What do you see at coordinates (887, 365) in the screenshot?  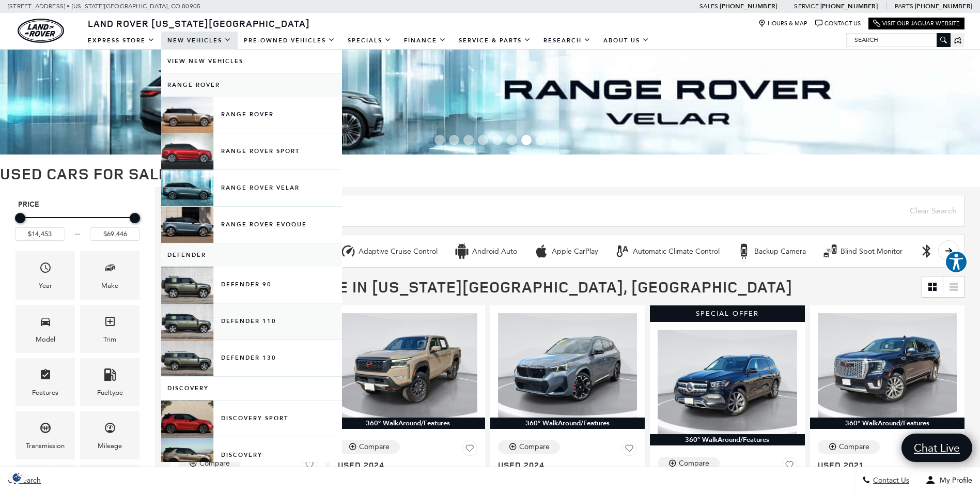 I see `img: 2021 GMC Yukon XL Denali` at bounding box center [887, 365].